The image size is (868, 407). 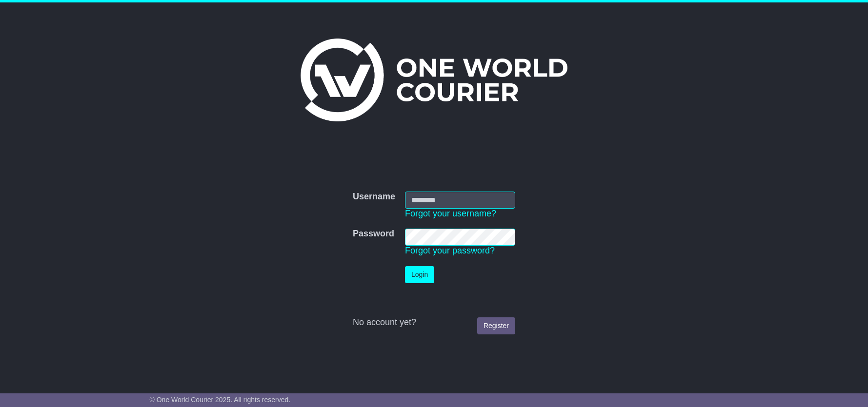 What do you see at coordinates (374, 197) in the screenshot?
I see `label: Username` at bounding box center [374, 197].